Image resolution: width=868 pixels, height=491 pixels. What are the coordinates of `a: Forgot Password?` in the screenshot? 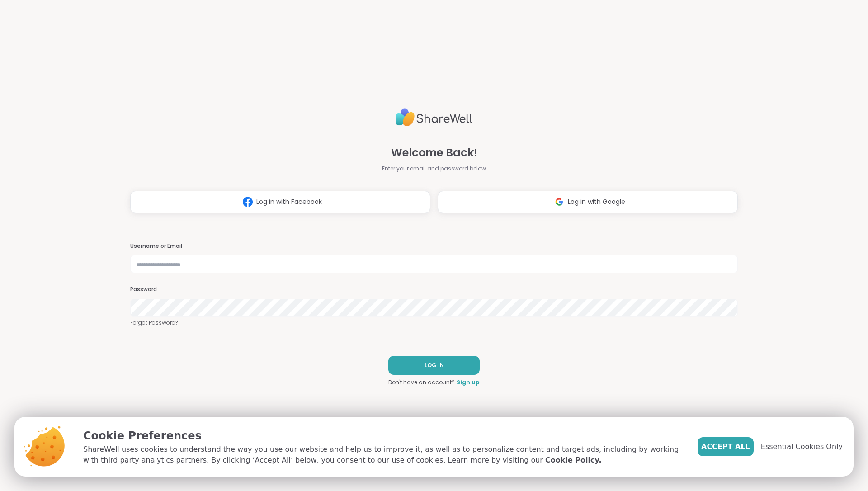 It's located at (434, 323).